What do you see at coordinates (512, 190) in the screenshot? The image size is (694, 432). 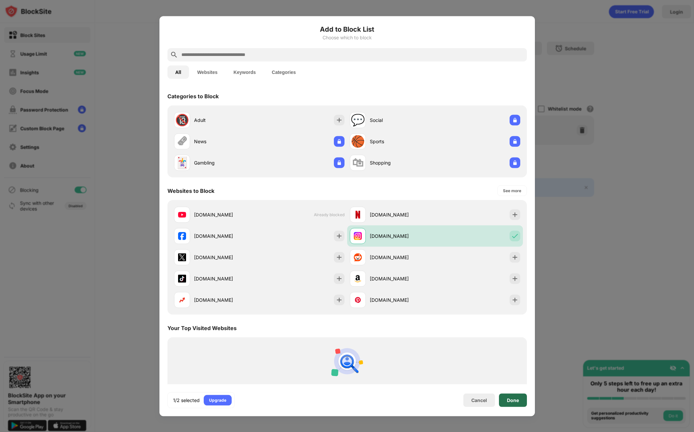 I see `div: See more` at bounding box center [512, 190].